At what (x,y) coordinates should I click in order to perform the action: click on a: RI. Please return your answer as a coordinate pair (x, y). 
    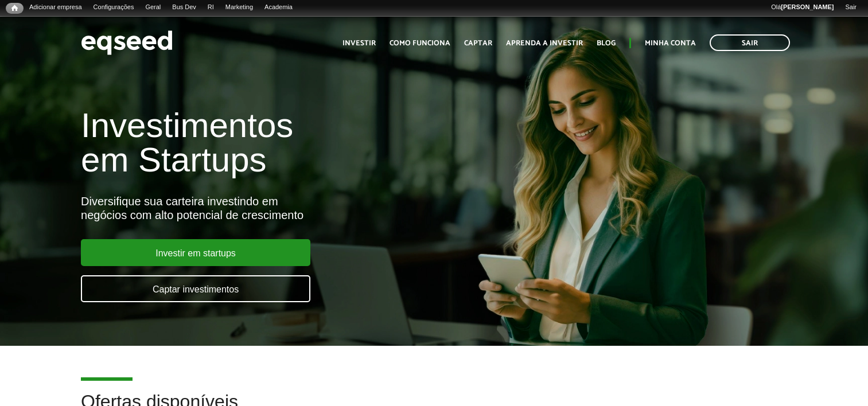
    Looking at the image, I should click on (211, 8).